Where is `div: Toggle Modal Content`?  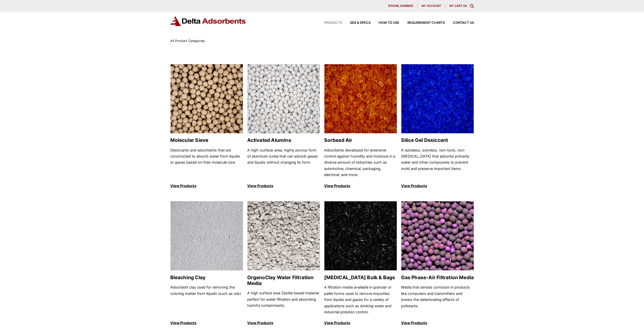 div: Toggle Modal Content is located at coordinates (472, 6).